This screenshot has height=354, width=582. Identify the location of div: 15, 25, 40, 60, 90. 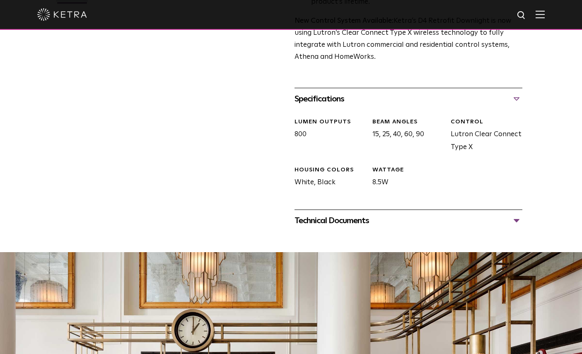
(405, 136).